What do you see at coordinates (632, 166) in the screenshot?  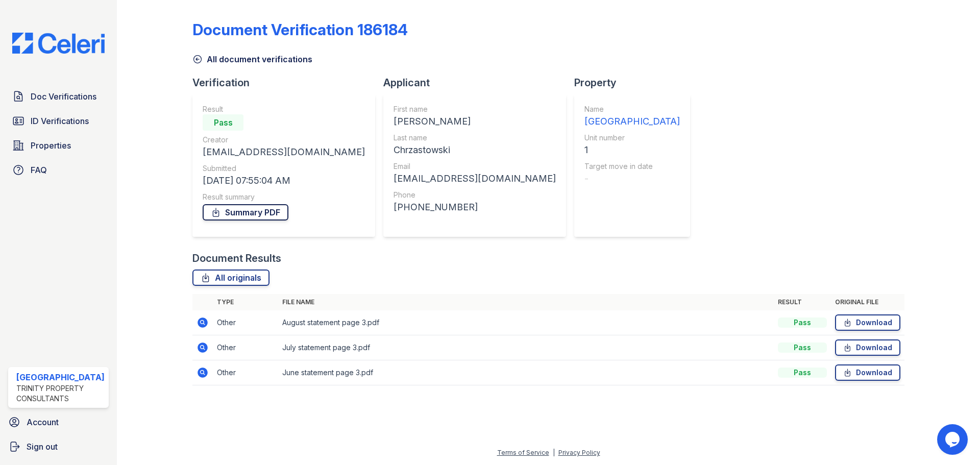 I see `div: Target move in date` at bounding box center [632, 166].